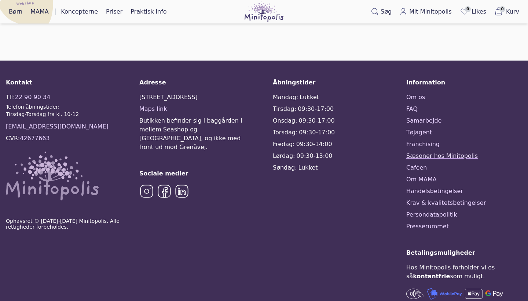  What do you see at coordinates (15, 12) in the screenshot?
I see `a: Børn` at bounding box center [15, 12].